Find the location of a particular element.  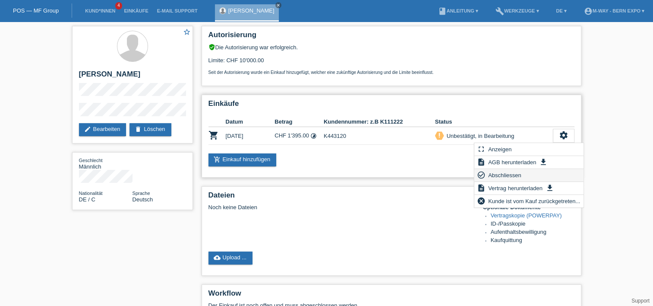

i: build is located at coordinates (500, 11).